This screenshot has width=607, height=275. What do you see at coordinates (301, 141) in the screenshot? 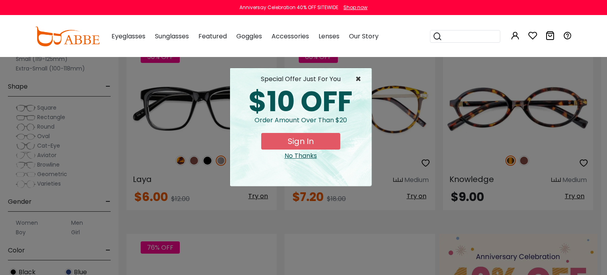
I see `button: Sign In` at bounding box center [301, 141].